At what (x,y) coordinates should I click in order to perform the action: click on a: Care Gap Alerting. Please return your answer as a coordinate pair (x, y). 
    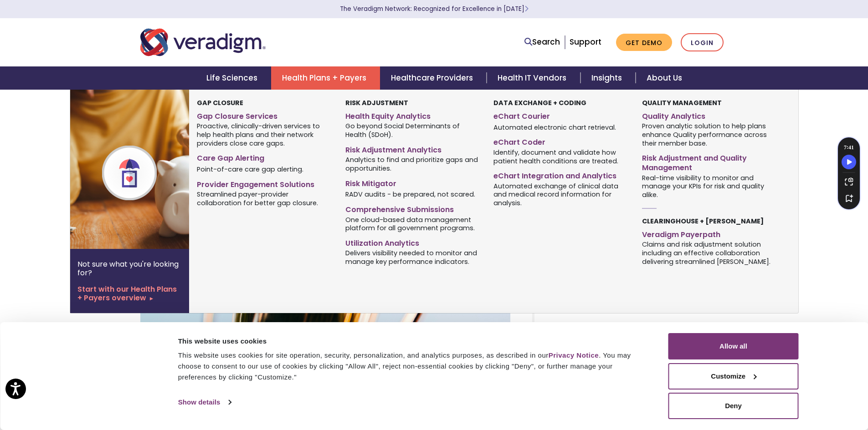
    Looking at the image, I should click on (264, 156).